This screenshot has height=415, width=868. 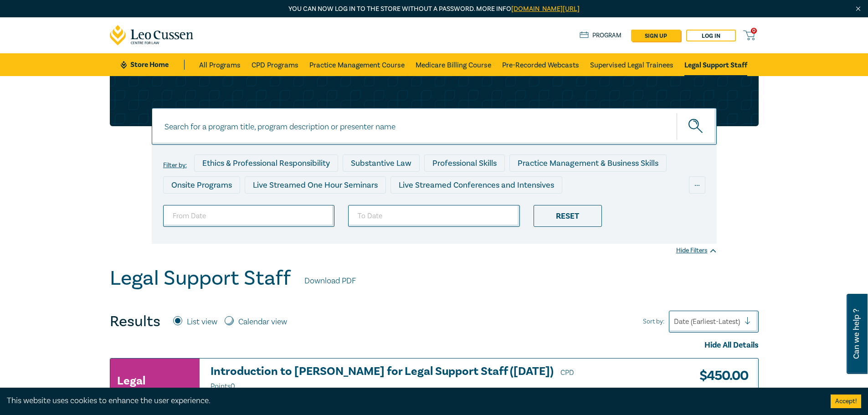 I want to click on input: Search for a program title, program description or presenter name, so click(x=434, y=126).